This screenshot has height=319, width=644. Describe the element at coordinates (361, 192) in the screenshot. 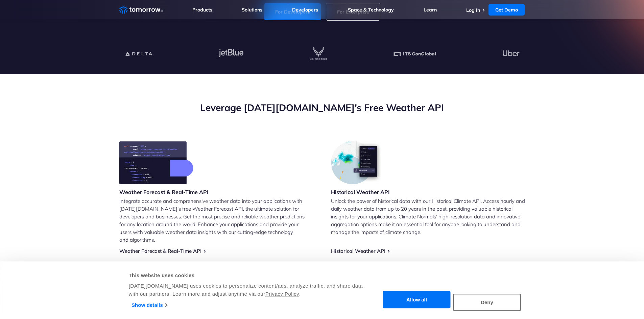

I see `h3: Historical Weather API` at that location.